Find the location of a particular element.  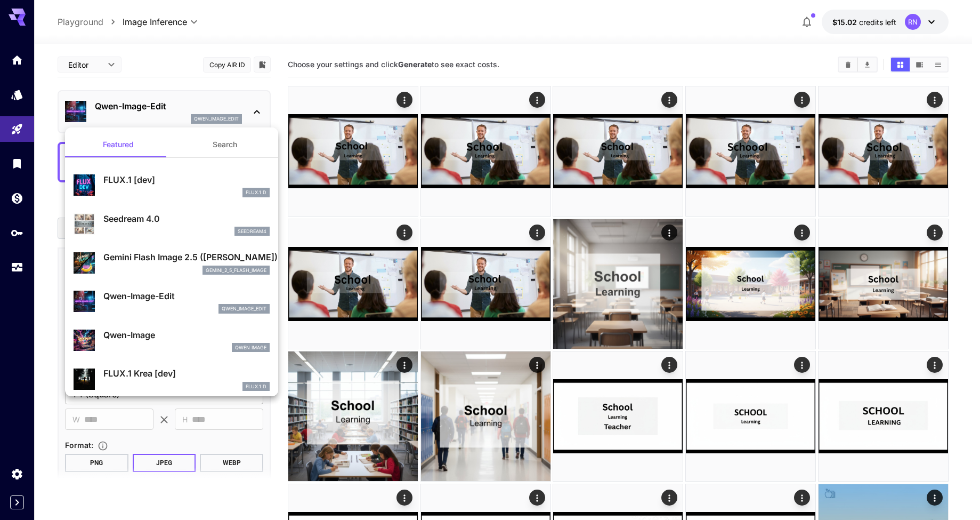

div: FLUX.1 Krea [dev]FLUX.1 D is located at coordinates (172, 379).